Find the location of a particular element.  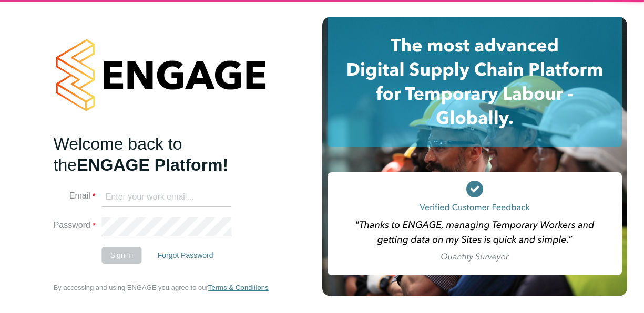

button: Sign In is located at coordinates (122, 256).